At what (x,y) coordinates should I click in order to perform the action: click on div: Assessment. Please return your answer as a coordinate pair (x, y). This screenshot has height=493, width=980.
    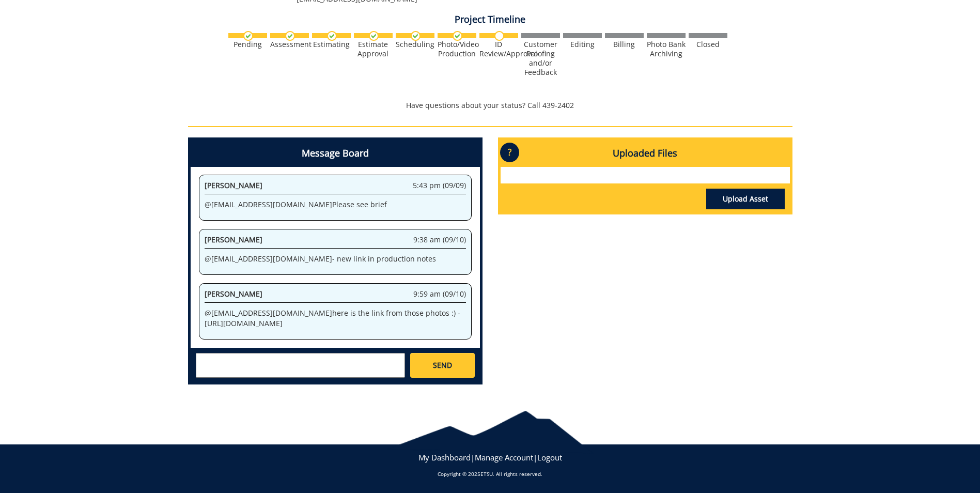
    Looking at the image, I should click on (290, 44).